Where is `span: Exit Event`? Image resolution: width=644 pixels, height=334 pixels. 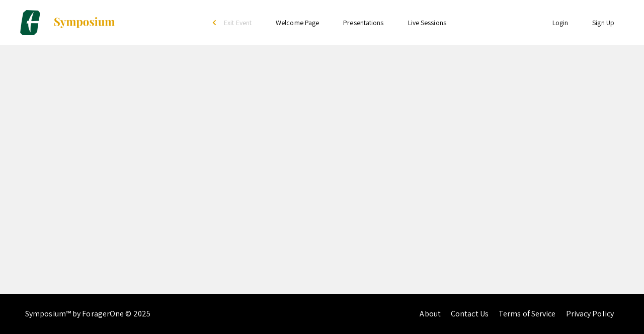 span: Exit Event is located at coordinates (237, 23).